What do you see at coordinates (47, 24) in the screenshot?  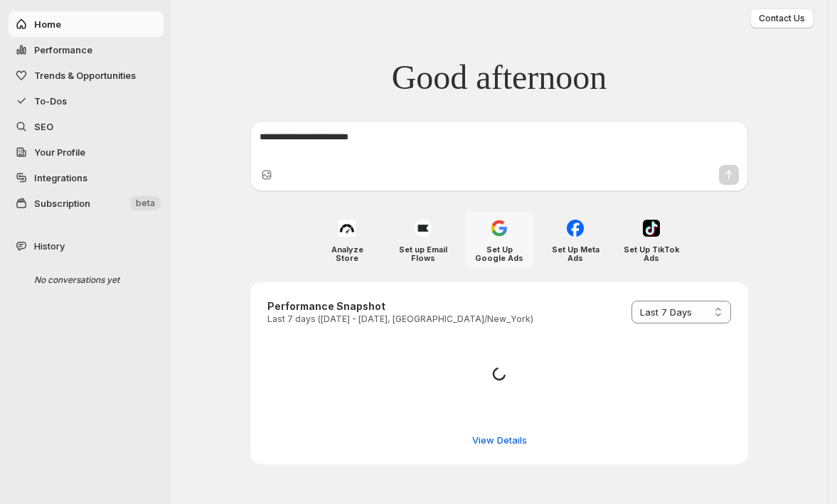 I see `span: Home` at bounding box center [47, 24].